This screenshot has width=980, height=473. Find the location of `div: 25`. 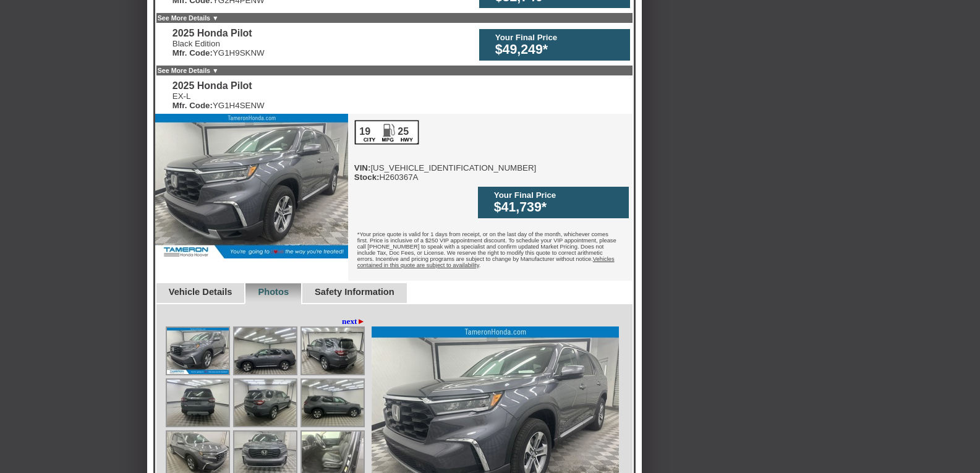

div: 25 is located at coordinates (403, 132).